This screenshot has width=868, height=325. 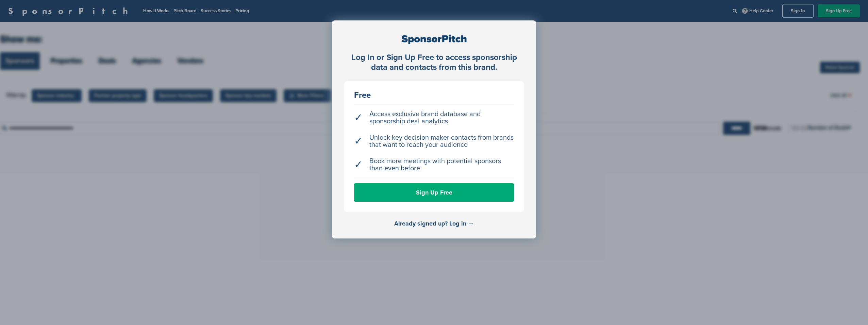 What do you see at coordinates (434, 142) in the screenshot?
I see `li: Unlock key decision maker contacts from brands that want to reach your audience` at bounding box center [434, 142].